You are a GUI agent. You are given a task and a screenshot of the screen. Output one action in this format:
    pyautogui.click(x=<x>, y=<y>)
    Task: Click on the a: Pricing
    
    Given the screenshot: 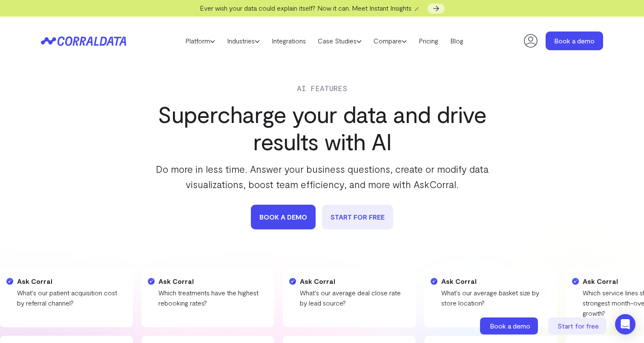 What is the action you would take?
    pyautogui.click(x=428, y=41)
    